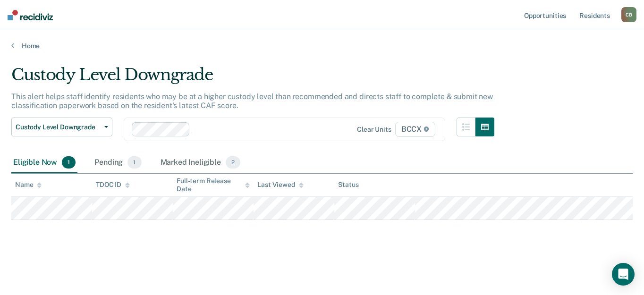  I want to click on div: Marked Ineligible2, so click(200, 163).